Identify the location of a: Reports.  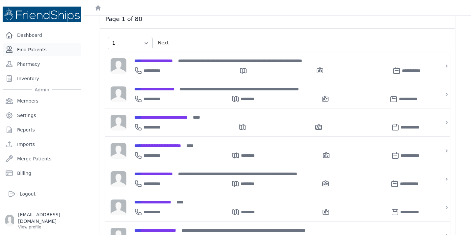
(42, 130).